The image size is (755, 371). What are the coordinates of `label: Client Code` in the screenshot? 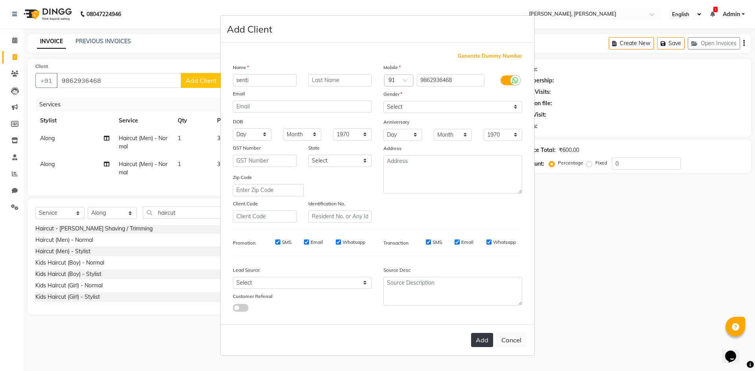 It's located at (245, 204).